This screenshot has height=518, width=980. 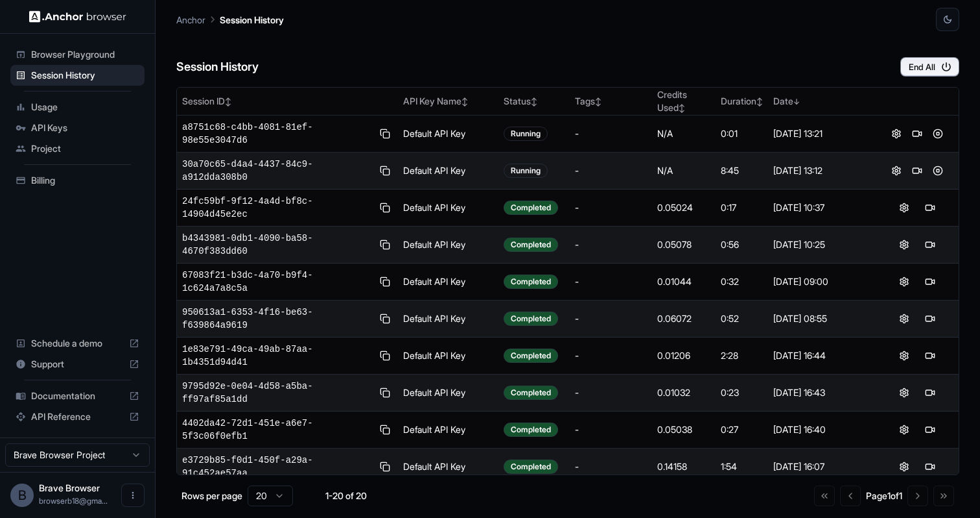 I want to click on div: Date, so click(x=821, y=101).